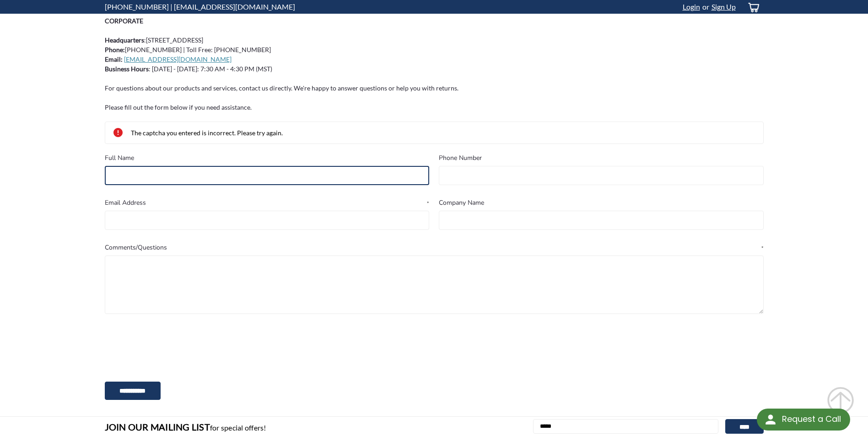 The height and width of the screenshot is (436, 868). I want to click on label: Email Address, so click(267, 202).